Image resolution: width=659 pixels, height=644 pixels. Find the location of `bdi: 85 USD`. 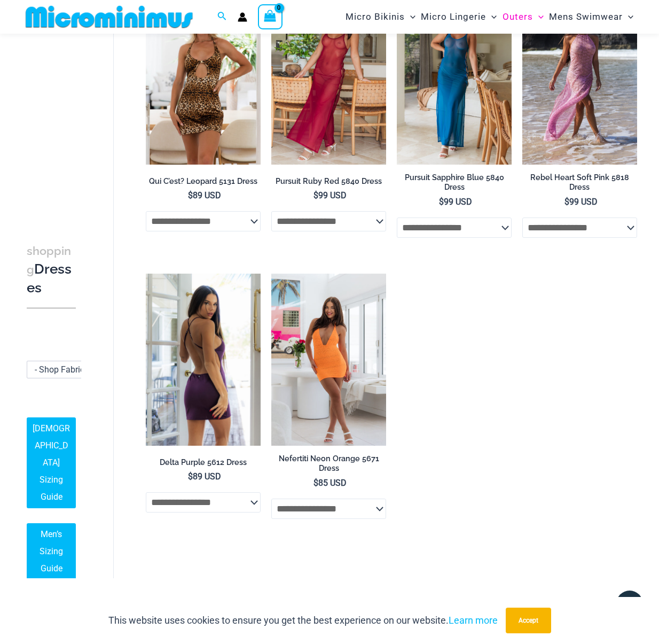

bdi: 85 USD is located at coordinates (330, 483).